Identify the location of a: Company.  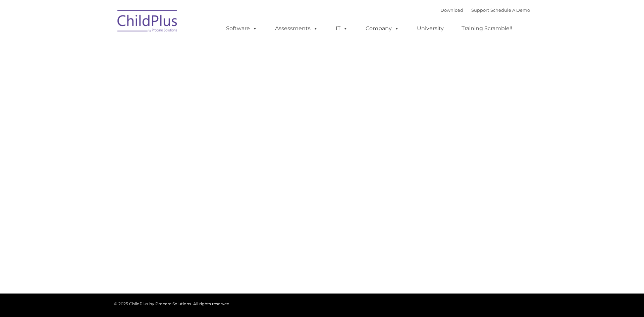
(382, 28).